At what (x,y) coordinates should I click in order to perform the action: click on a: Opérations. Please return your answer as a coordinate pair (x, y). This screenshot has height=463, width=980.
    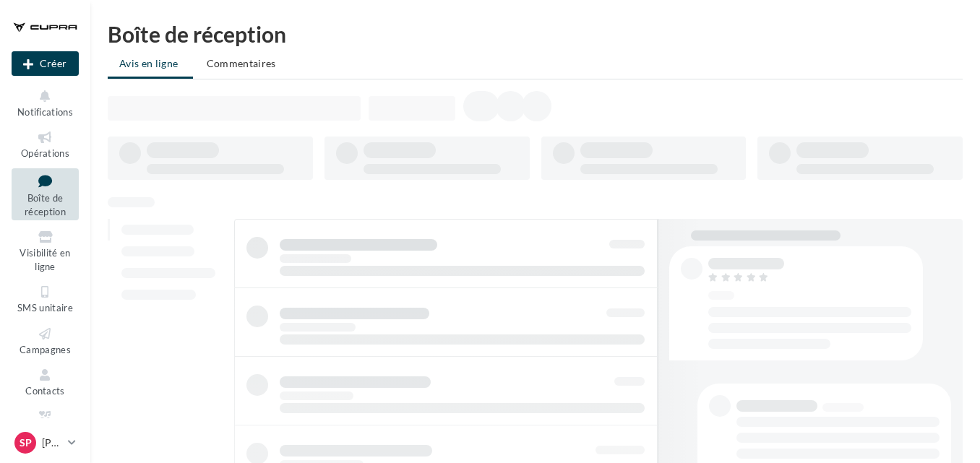
    Looking at the image, I should click on (45, 144).